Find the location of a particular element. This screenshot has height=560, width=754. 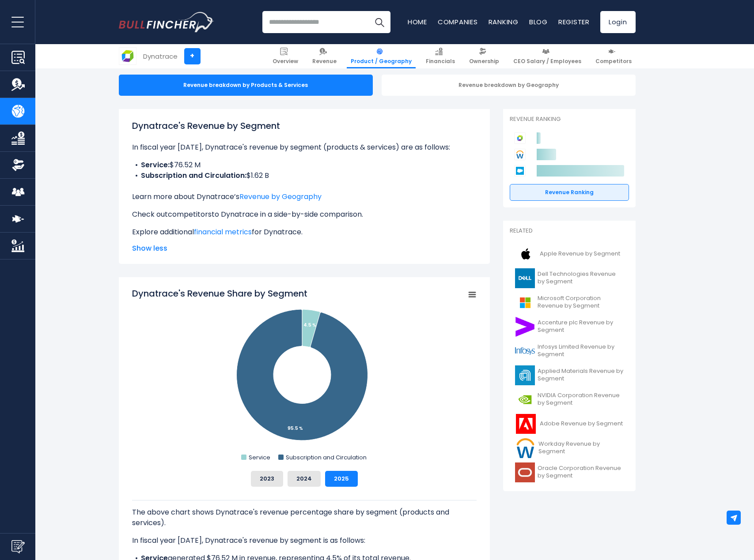

a: Product / Geography is located at coordinates (381, 56).